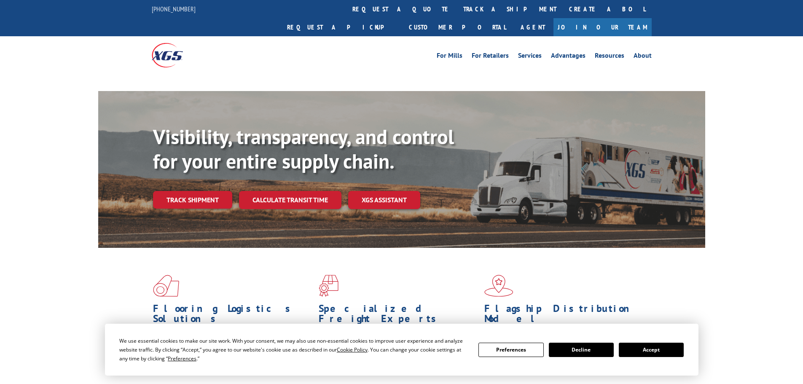  I want to click on h1: Specialized Freight Experts, so click(398, 316).